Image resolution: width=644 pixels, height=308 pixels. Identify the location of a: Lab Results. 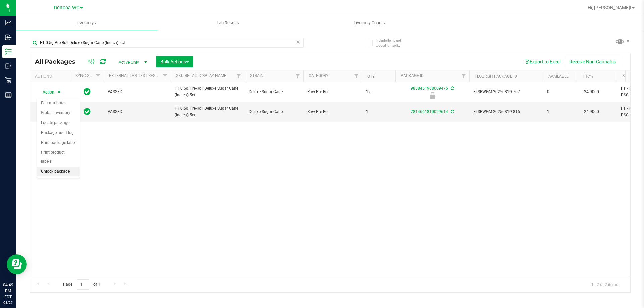
(227, 23).